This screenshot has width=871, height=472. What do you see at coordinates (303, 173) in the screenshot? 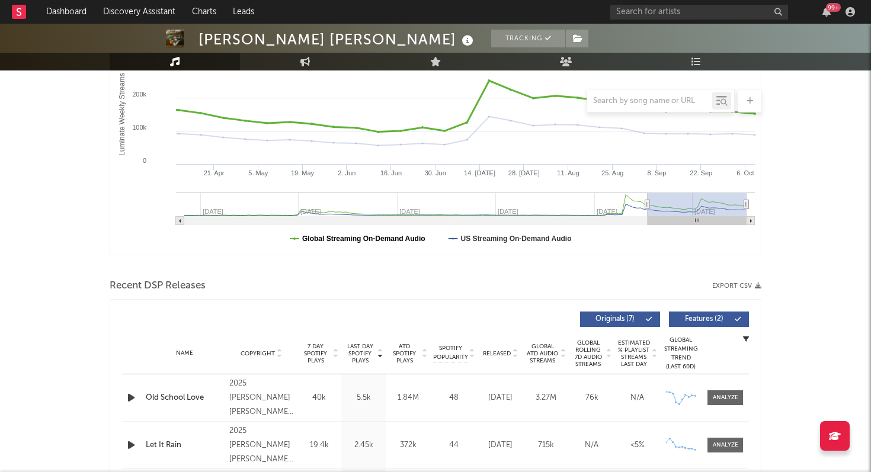
I see `text: 19. May` at bounding box center [303, 173].